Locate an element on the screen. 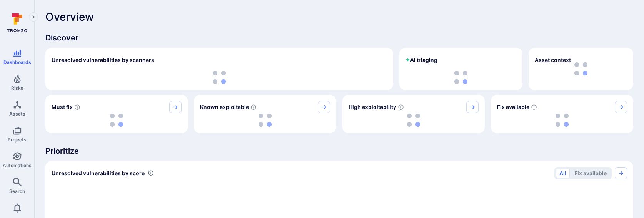 This screenshot has height=218, width=644. i: Expand navigation menu is located at coordinates (33, 17).